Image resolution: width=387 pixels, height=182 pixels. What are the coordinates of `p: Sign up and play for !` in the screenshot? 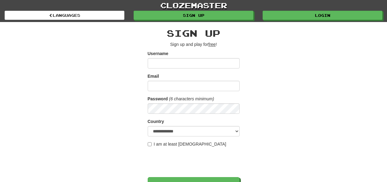 It's located at (194, 44).